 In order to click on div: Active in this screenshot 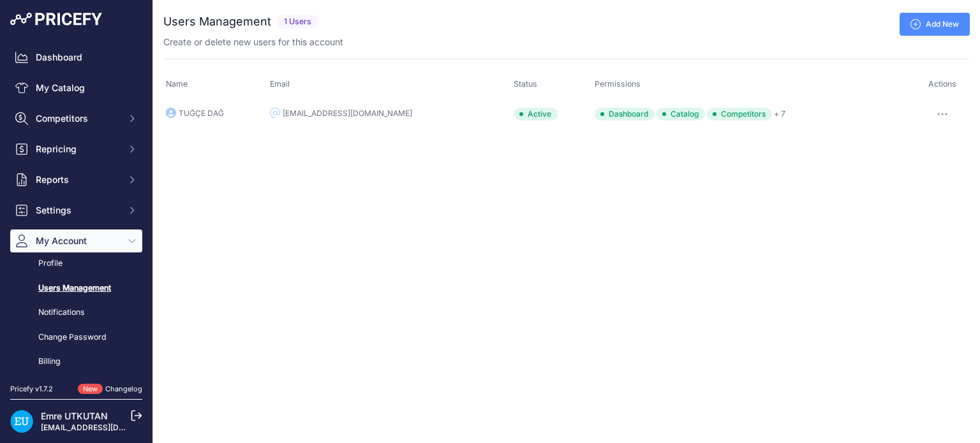, I will do `click(536, 114)`.